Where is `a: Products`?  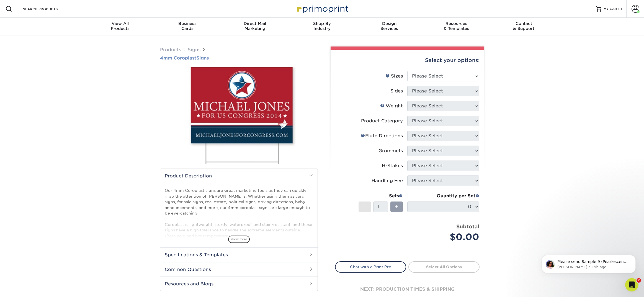
a: Products is located at coordinates (171, 49).